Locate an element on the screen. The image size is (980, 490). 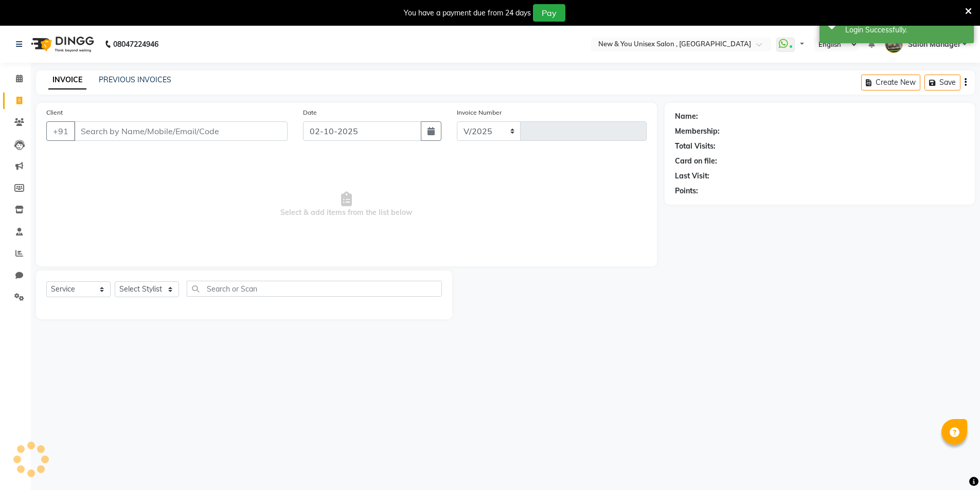
div: Name: is located at coordinates (686, 117).